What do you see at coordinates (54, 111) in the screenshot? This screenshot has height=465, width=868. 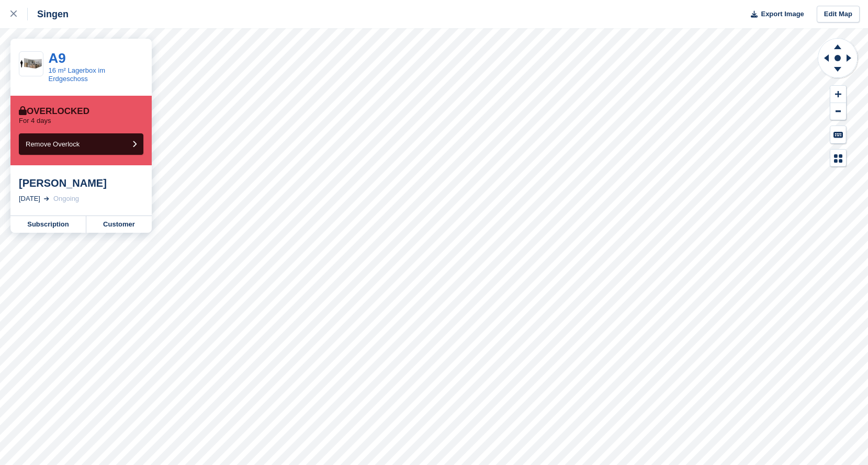 I see `div: Overlocked` at bounding box center [54, 111].